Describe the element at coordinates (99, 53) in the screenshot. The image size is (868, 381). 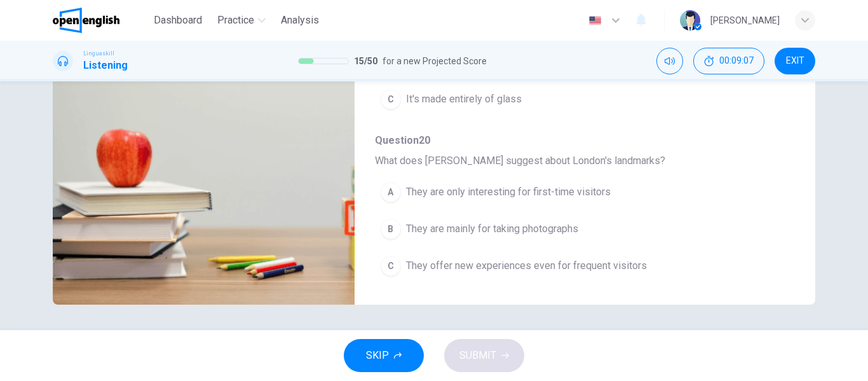
I see `span: Linguaskill` at that location.